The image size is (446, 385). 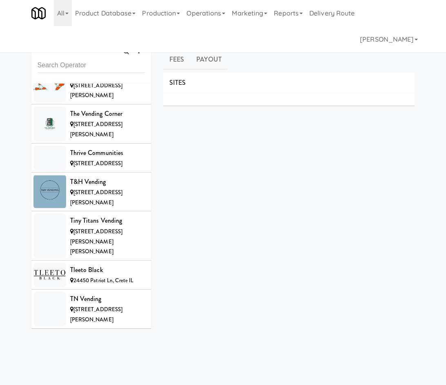 I want to click on img: Micromart, so click(x=38, y=13).